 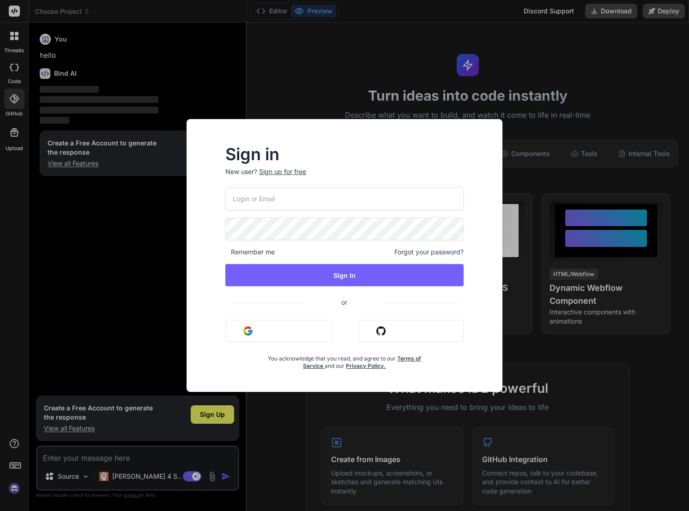 I want to click on a: Privacy Policy., so click(x=366, y=366).